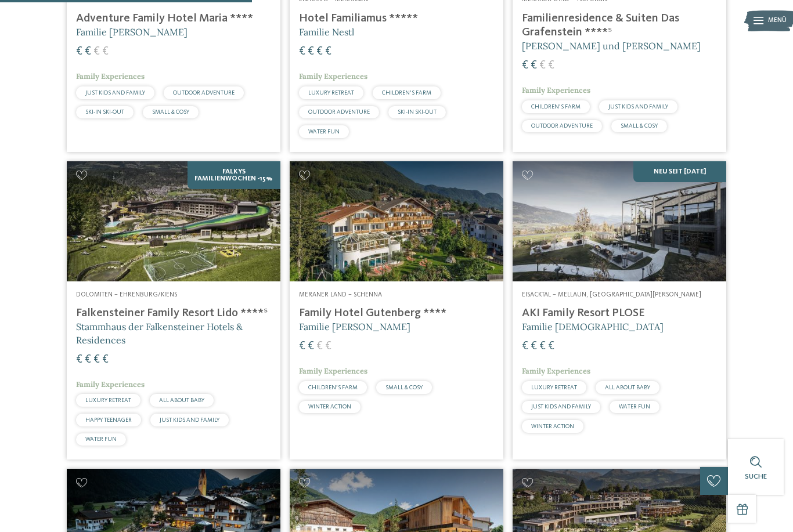 Image resolution: width=793 pixels, height=532 pixels. Describe the element at coordinates (620, 313) in the screenshot. I see `h4: AKI Family Resort PLOSE` at that location.